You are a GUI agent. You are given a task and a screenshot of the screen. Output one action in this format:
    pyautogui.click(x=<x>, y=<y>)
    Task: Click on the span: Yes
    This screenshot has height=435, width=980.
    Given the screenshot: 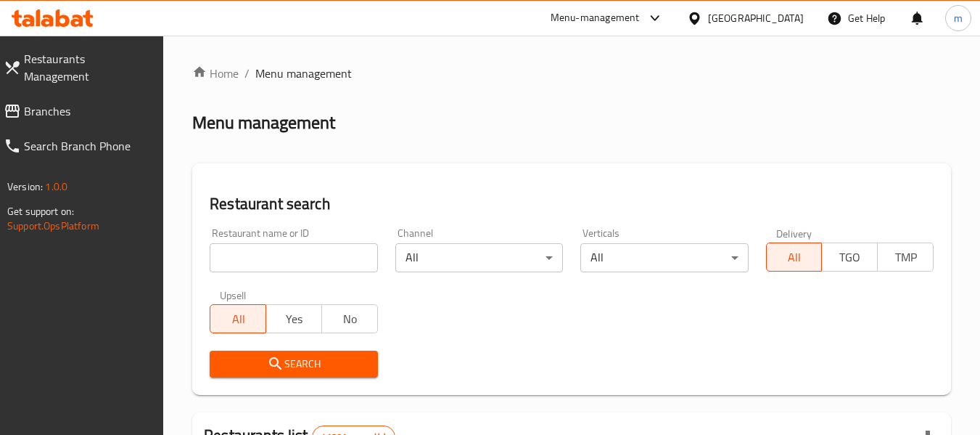 What is the action you would take?
    pyautogui.click(x=294, y=319)
    